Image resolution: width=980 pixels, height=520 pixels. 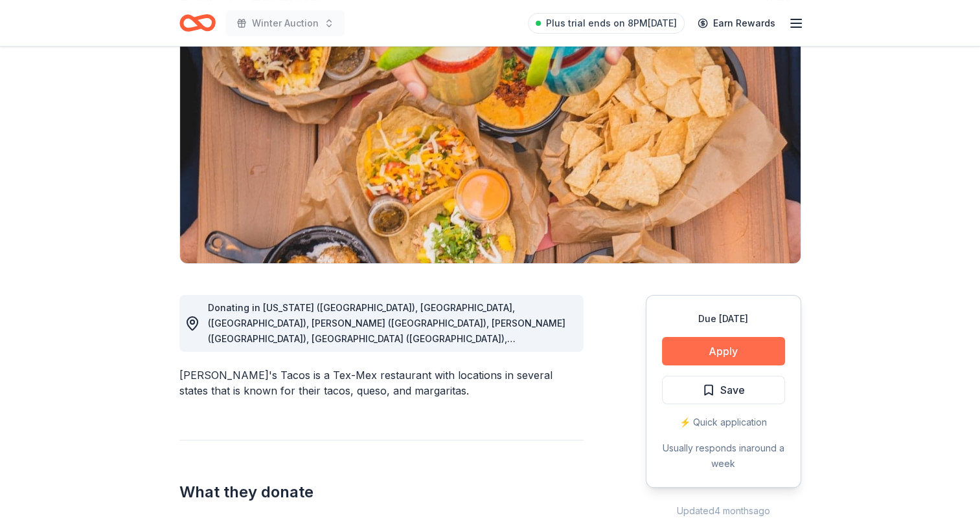 What do you see at coordinates (724, 390) in the screenshot?
I see `button: Save` at bounding box center [724, 390].